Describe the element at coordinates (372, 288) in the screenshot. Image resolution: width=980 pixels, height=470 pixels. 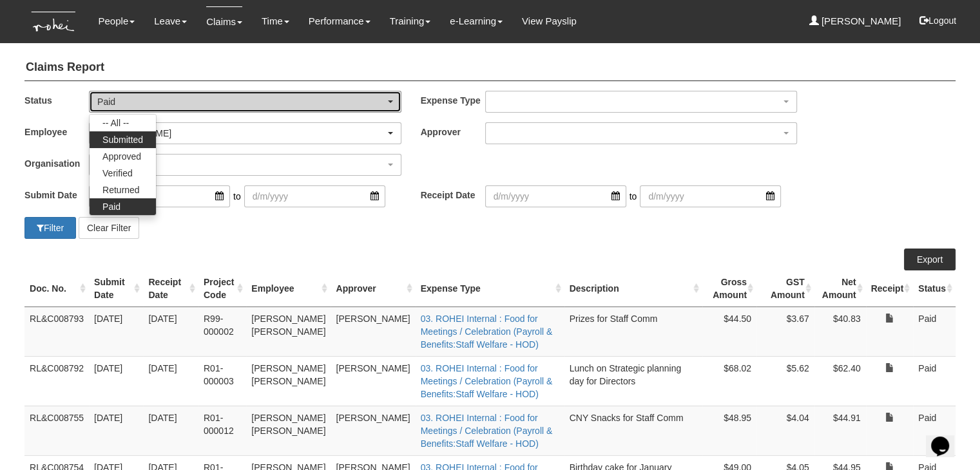
I see `th: Approver : activate to sort column ascending` at that location.